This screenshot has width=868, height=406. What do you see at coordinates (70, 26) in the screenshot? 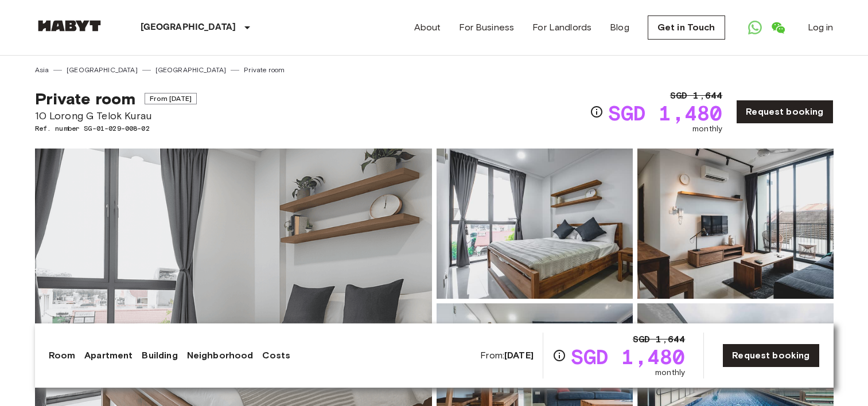
I see `img: Habyt` at bounding box center [70, 26].